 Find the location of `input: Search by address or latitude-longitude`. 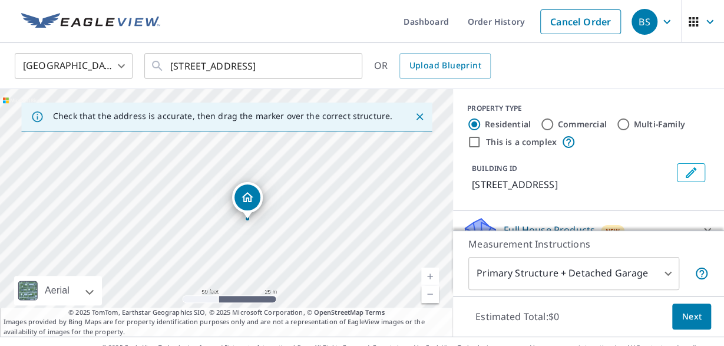

input: Search by address or latitude-longitude is located at coordinates (254, 66).